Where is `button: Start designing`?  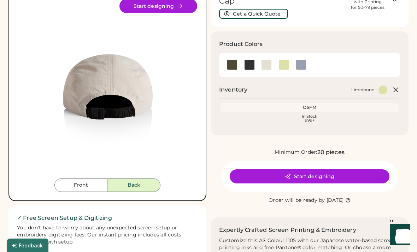
button: Start designing is located at coordinates (310, 176).